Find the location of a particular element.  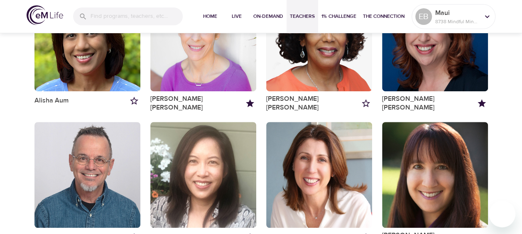

input: Find programs, teachers, etc... is located at coordinates (137, 16).